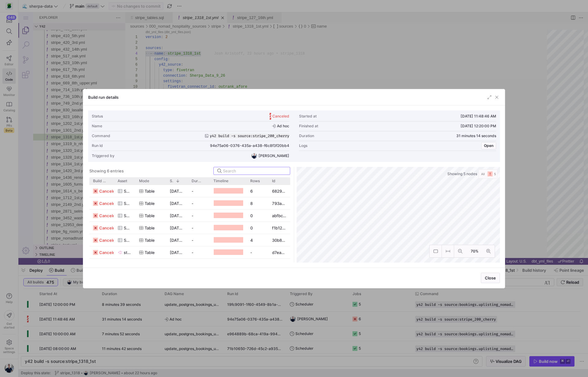  What do you see at coordinates (50, 30) in the screenshot?
I see `span: stripe_420_3rd.yml` at bounding box center [50, 30].